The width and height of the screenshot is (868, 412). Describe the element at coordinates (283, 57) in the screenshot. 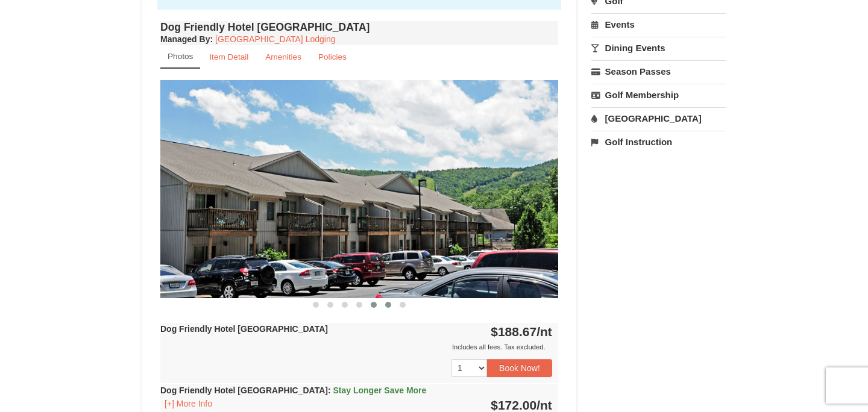

I see `a: Amenities` at that location.